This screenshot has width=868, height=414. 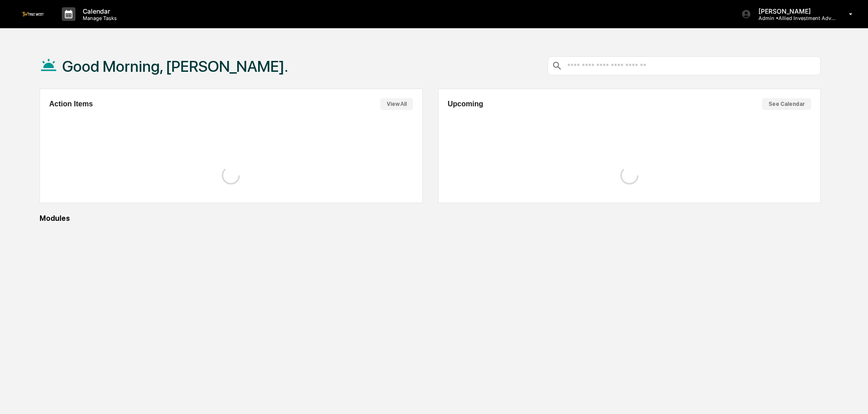 What do you see at coordinates (98, 18) in the screenshot?
I see `p: Manage Tasks` at bounding box center [98, 18].